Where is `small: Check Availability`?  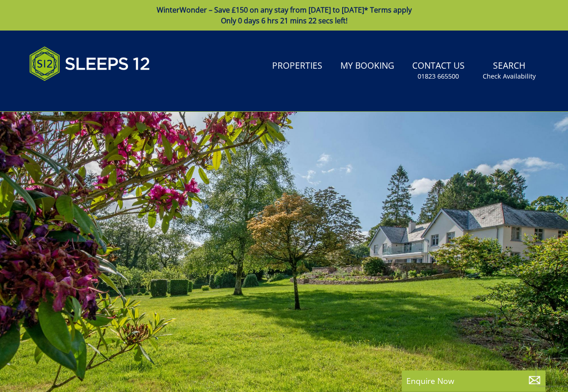
small: Check Availability is located at coordinates (509, 76).